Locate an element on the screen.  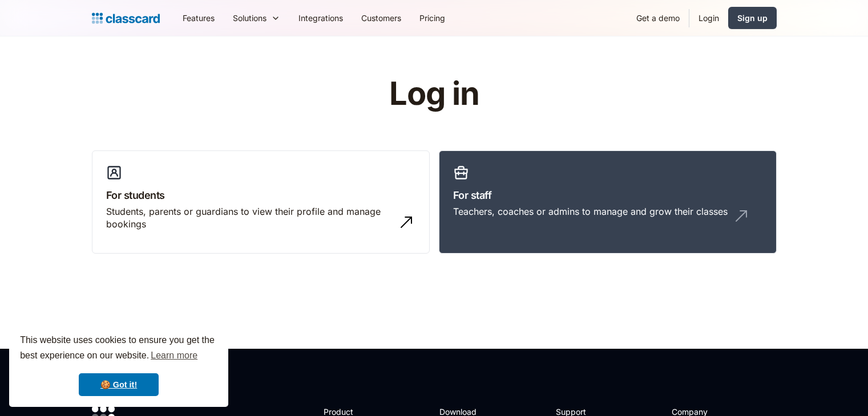
span: This website uses cookies to ensure you get the best experience on our website. is located at coordinates (118, 349).